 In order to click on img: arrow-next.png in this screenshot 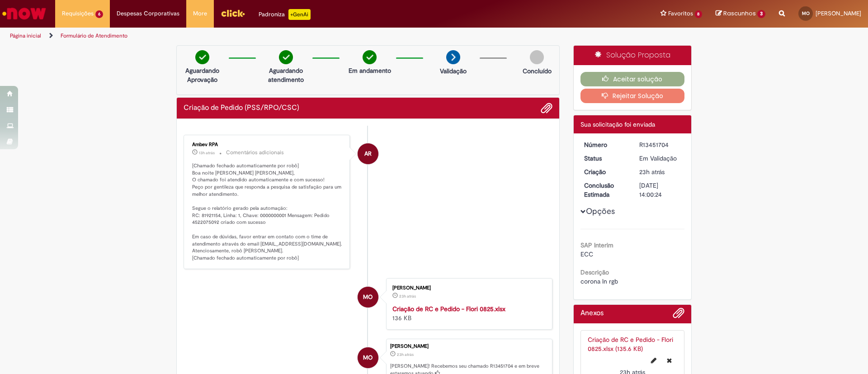, I will do `click(453, 57)`.